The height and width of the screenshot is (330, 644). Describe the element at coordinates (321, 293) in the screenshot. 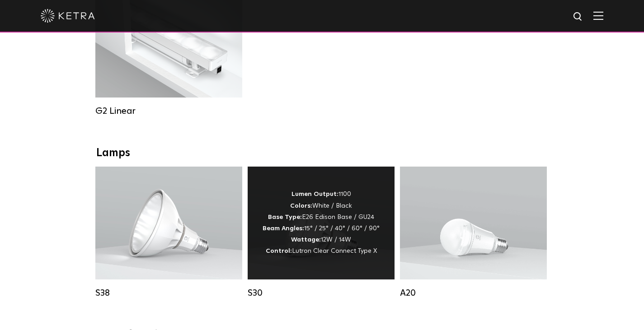

I see `div: S30` at that location.